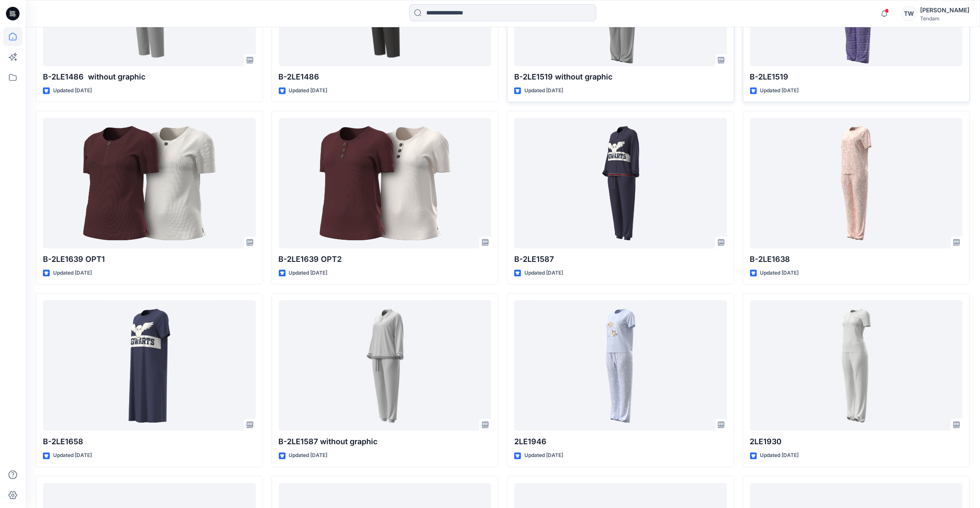 The width and height of the screenshot is (980, 508). What do you see at coordinates (909, 13) in the screenshot?
I see `div: TW` at bounding box center [909, 13].